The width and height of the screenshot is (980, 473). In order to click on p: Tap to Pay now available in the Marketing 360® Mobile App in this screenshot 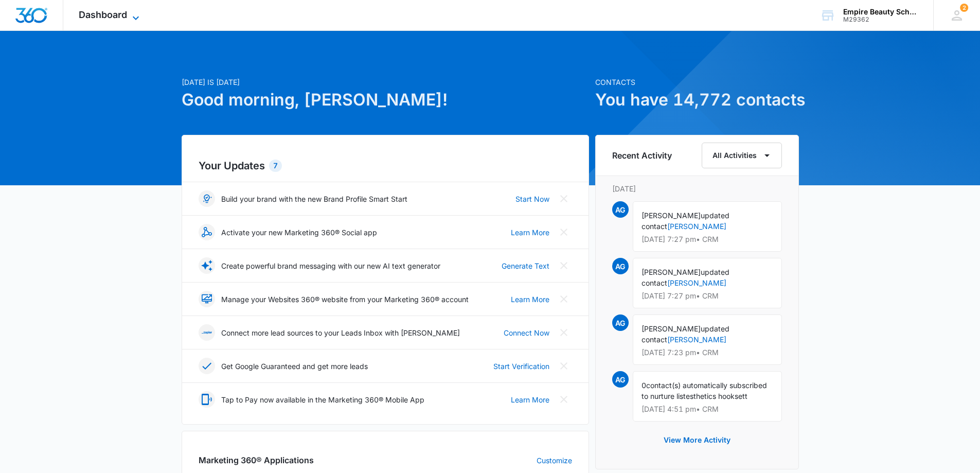, I will do `click(323, 399)`.